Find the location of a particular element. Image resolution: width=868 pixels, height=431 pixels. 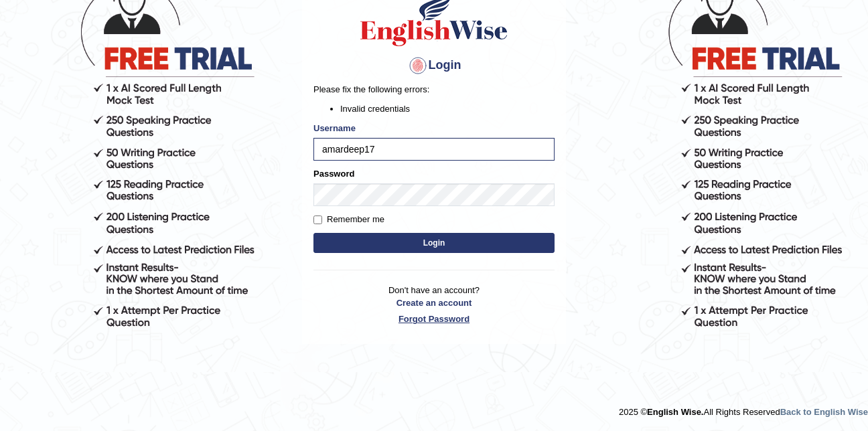

button: Login is located at coordinates (434, 243).